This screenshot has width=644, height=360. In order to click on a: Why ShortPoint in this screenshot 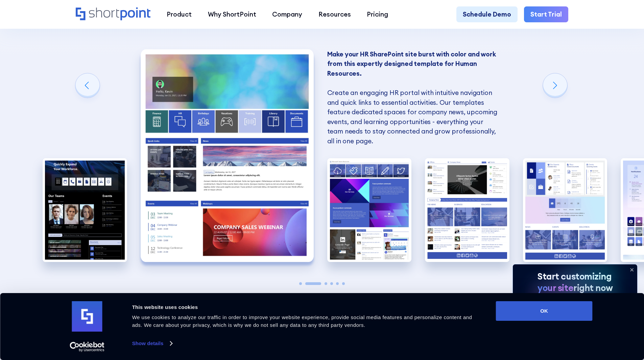, I will do `click(232, 15)`.